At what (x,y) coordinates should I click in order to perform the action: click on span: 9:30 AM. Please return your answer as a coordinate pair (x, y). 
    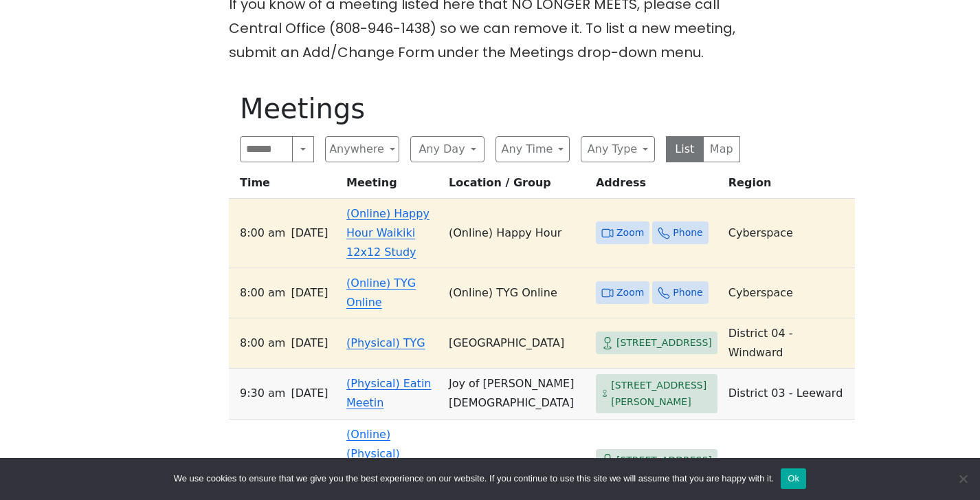
    Looking at the image, I should click on (262, 394).